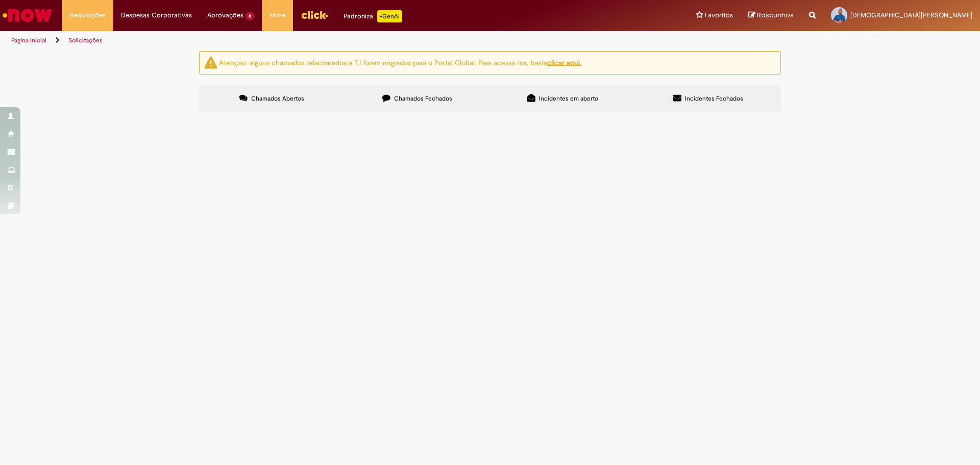 Image resolution: width=980 pixels, height=465 pixels. What do you see at coordinates (88, 15) in the screenshot?
I see `span: Requisições` at bounding box center [88, 15].